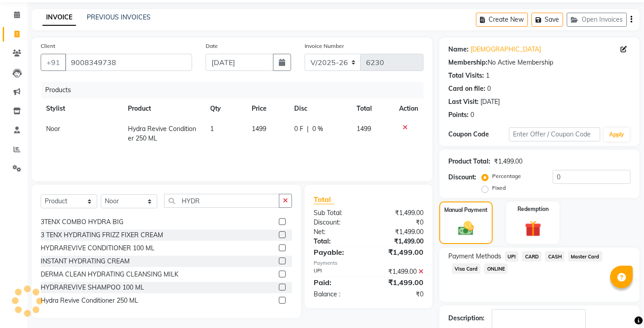 Image resolution: width=644 pixels, height=328 pixels. Describe the element at coordinates (338, 252) in the screenshot. I see `div: Payable:` at that location.